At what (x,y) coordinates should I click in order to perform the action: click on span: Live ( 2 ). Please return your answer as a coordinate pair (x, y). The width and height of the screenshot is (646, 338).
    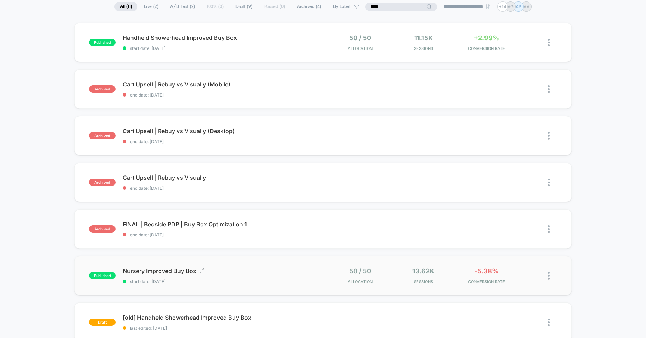
    Looking at the image, I should click on (151, 6).